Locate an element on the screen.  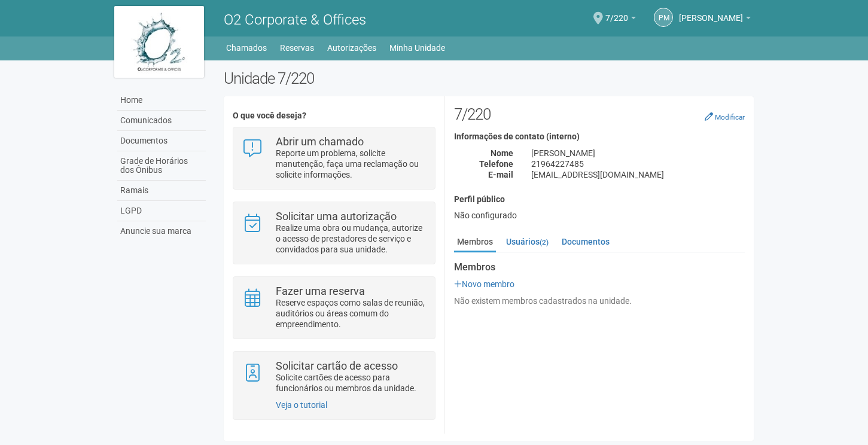
a: Grade de Horários dos Ônibus is located at coordinates (161, 166).